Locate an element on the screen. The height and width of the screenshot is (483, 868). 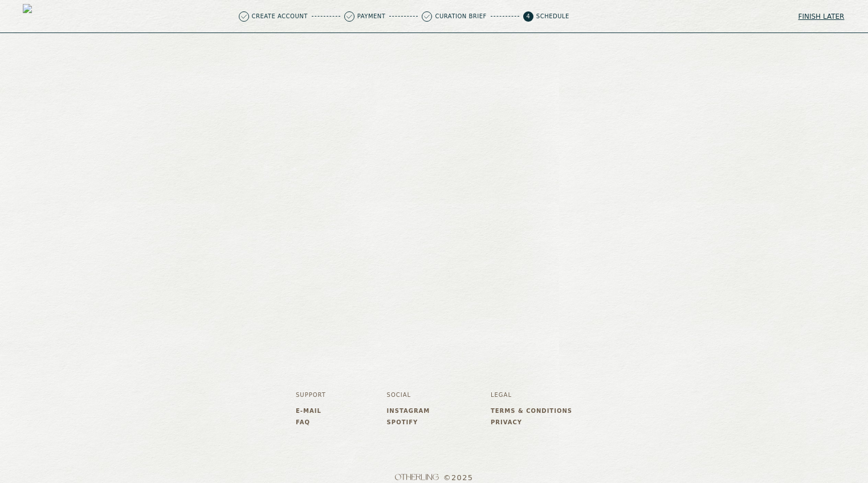
a: FAQ is located at coordinates (311, 422).